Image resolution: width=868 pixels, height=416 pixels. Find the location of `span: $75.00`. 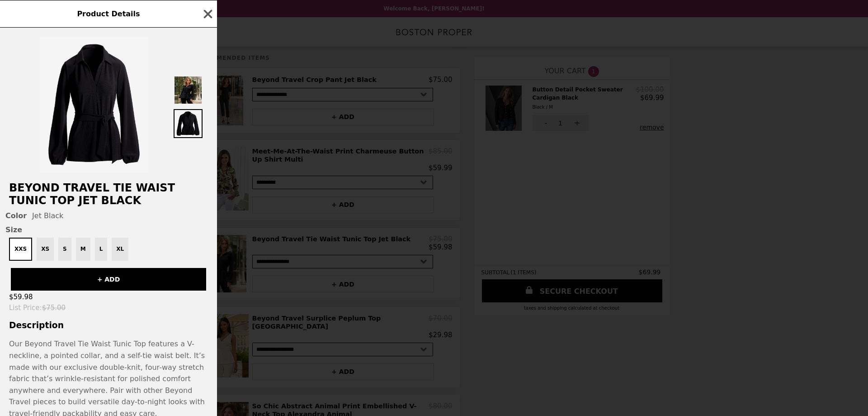

span: $75.00 is located at coordinates (54, 308).